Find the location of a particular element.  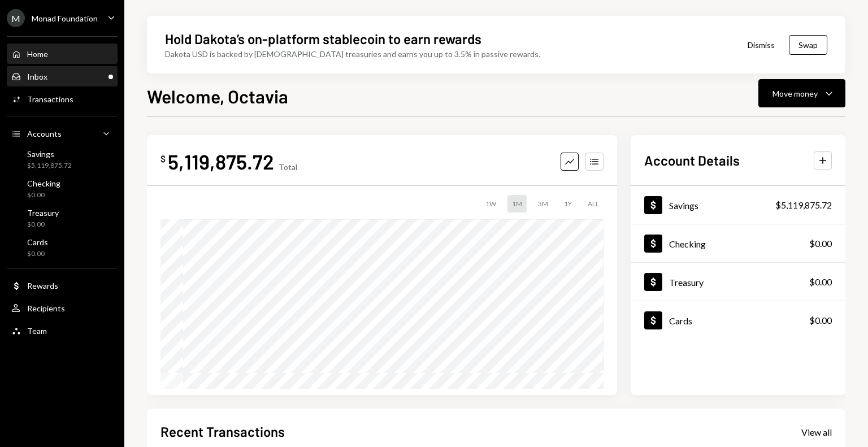

button: Swap is located at coordinates (808, 45).